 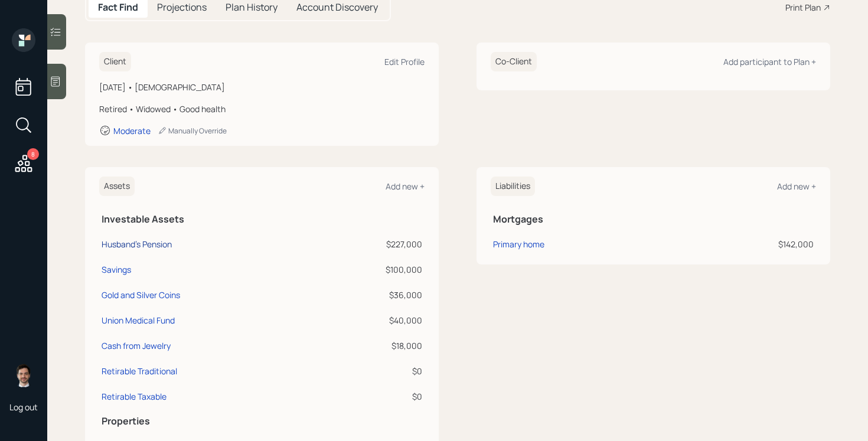 I want to click on div: Edit Profile, so click(x=404, y=61).